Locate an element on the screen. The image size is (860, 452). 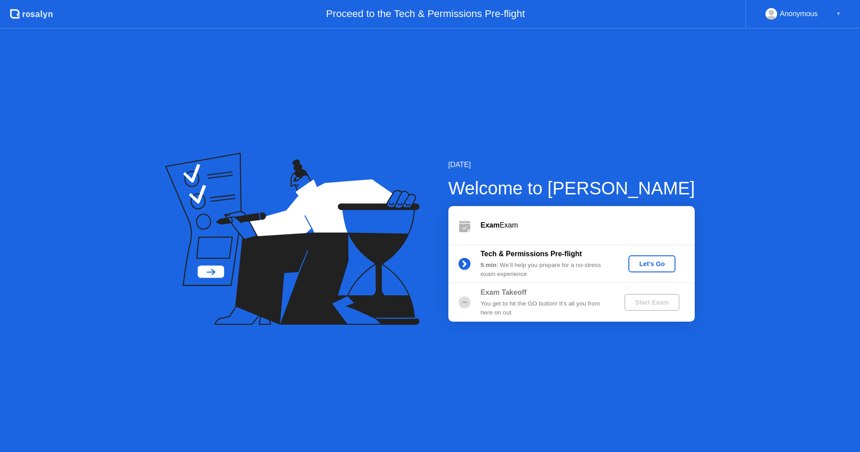
button: Let's Go is located at coordinates (652, 264).